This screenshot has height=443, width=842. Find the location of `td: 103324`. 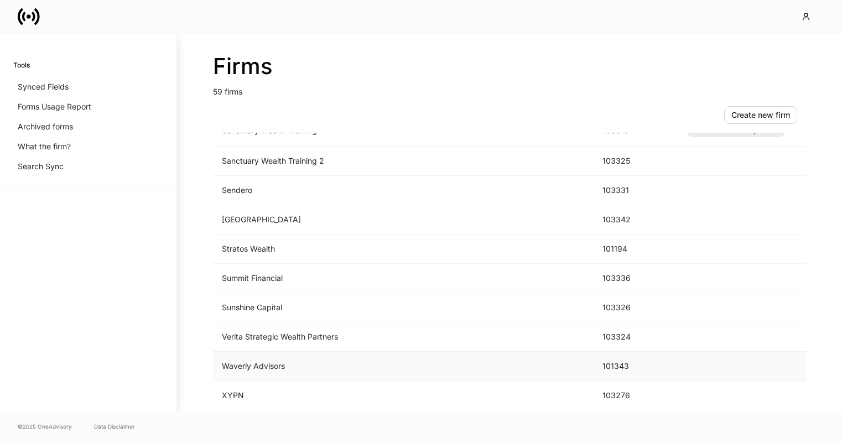

td: 103324 is located at coordinates (635, 337).